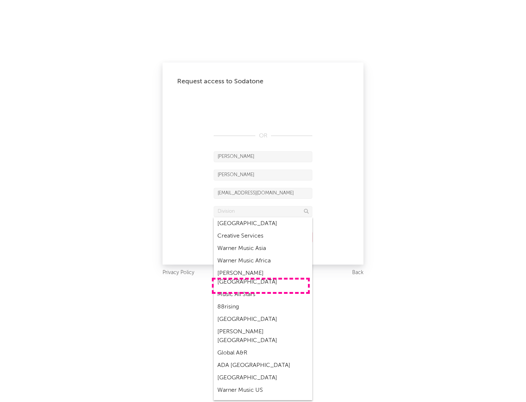 This screenshot has height=402, width=526. What do you see at coordinates (178, 273) in the screenshot?
I see `a: Privacy Policy` at bounding box center [178, 273].